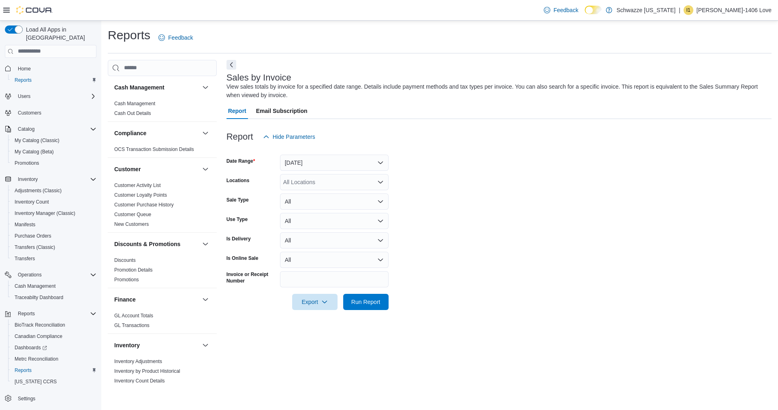  I want to click on h3: Sales by Invoice, so click(259, 78).